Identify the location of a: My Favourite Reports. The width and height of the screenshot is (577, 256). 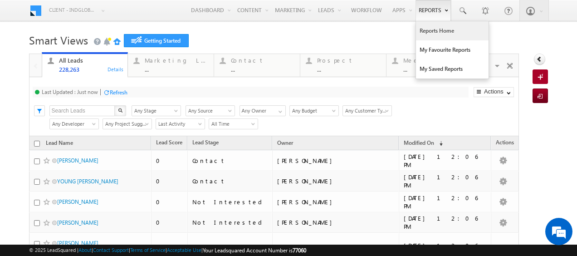
(453, 50).